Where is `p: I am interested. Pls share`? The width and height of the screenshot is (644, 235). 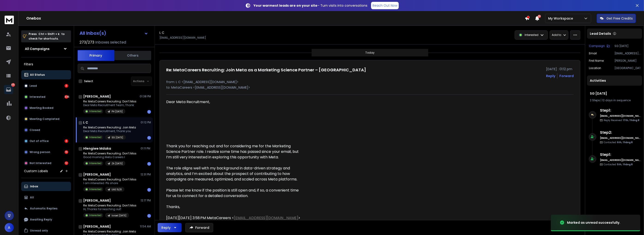
p: I am interested. Pls share is located at coordinates (110, 183).